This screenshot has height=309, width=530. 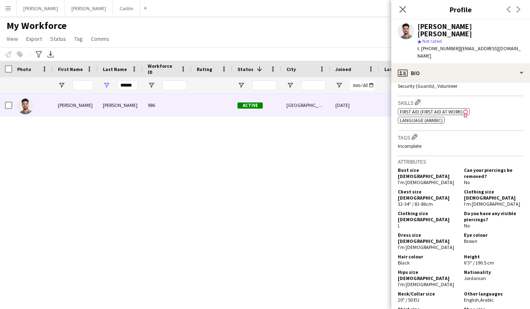 What do you see at coordinates (494, 294) in the screenshot?
I see `h5: Other languages` at bounding box center [494, 294].